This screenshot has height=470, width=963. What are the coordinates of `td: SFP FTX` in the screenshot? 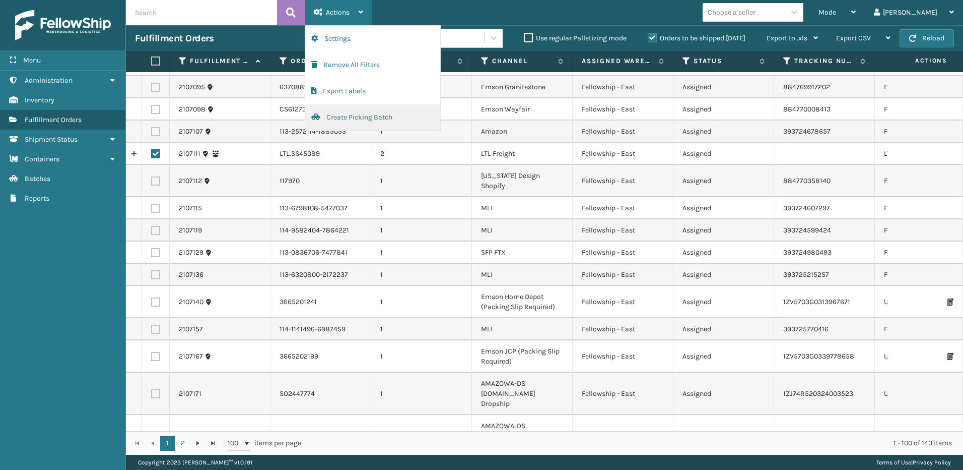 It's located at (522, 252).